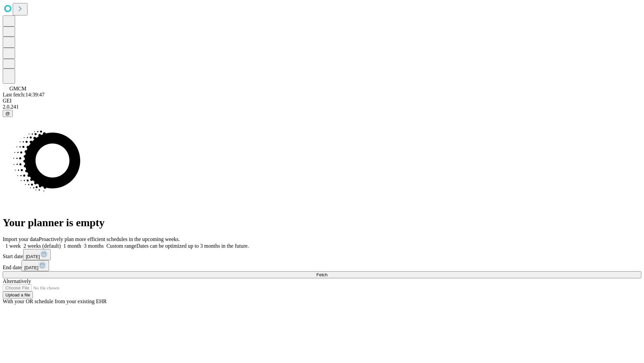 This screenshot has width=644, height=363. I want to click on span: With your OR schedule from your existing EHR, so click(54, 301).